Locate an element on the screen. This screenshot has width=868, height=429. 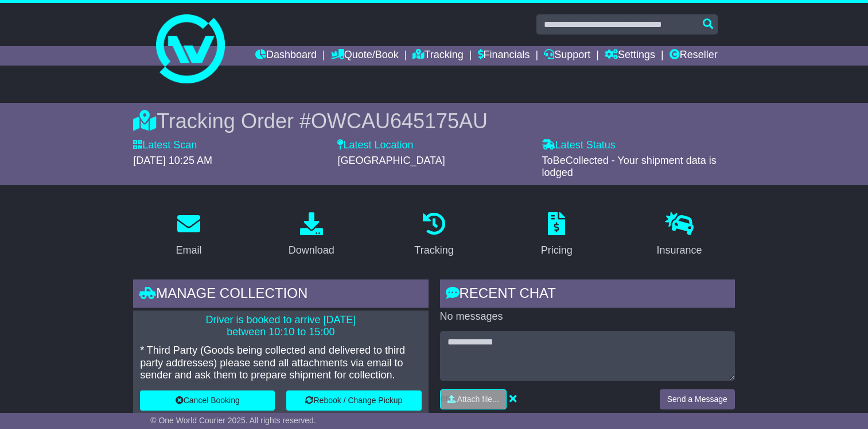
div: Tracking Order # is located at coordinates (434, 120).